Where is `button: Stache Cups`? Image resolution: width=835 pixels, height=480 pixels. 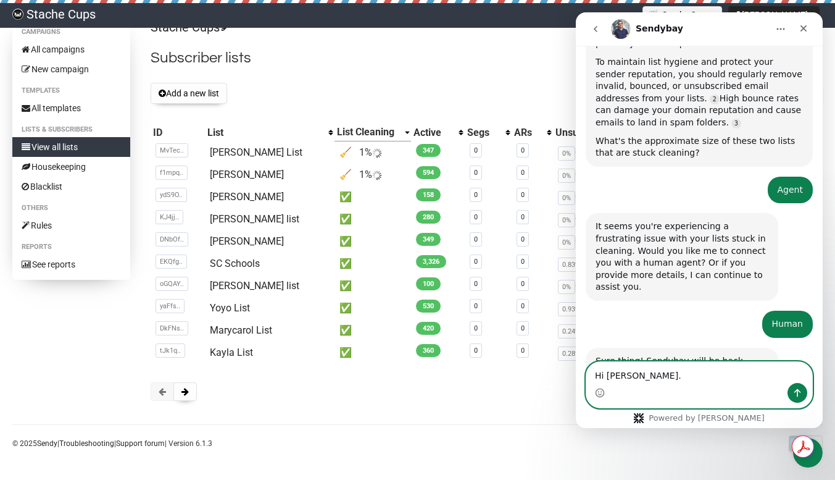 button: Stache Cups is located at coordinates (682, 15).